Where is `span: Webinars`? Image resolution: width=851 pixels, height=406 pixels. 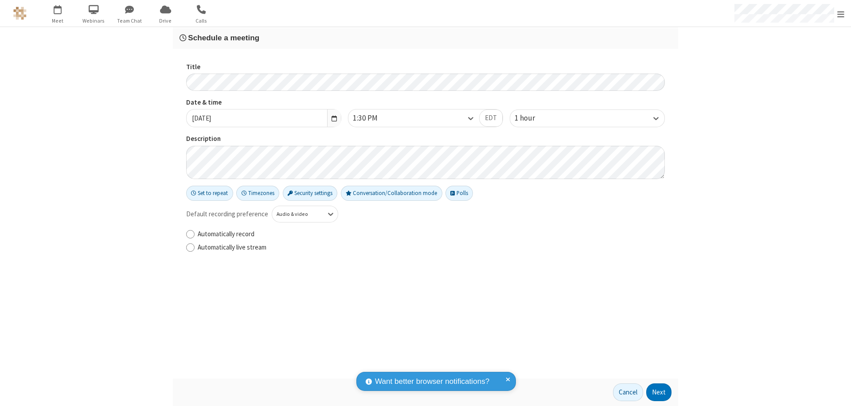 span: Webinars is located at coordinates (94, 21).